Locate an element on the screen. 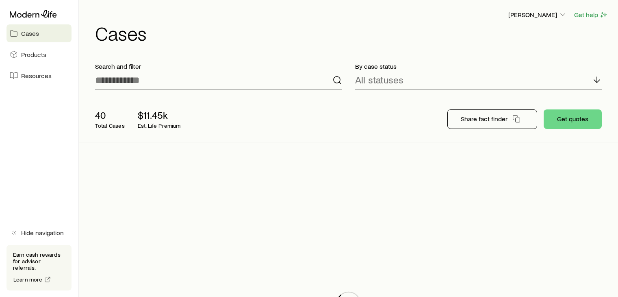  div: Earn cash rewards for advisor referrals.Learn more is located at coordinates (39, 268).